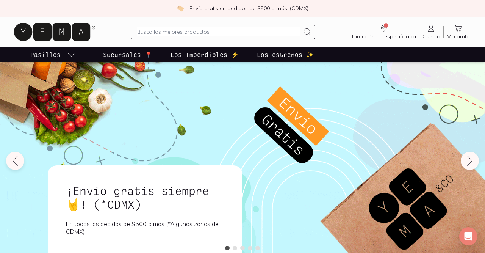  What do you see at coordinates (180, 8) in the screenshot?
I see `img: check` at bounding box center [180, 8].